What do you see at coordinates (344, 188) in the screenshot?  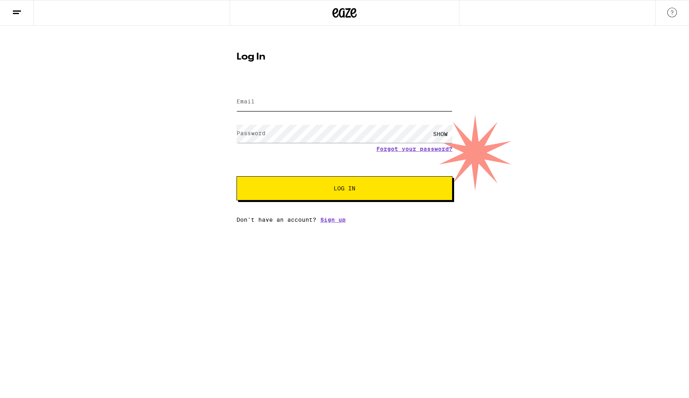 I see `span: Log In` at bounding box center [344, 188].